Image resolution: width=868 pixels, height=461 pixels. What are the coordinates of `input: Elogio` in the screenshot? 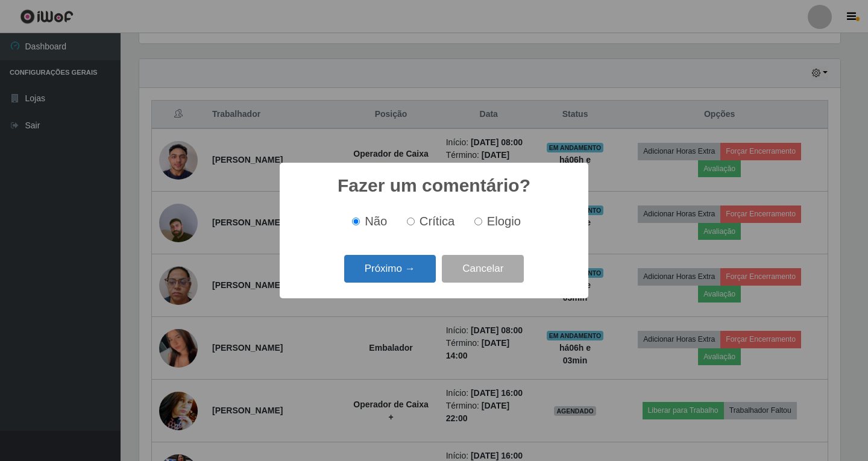 It's located at (478, 221).